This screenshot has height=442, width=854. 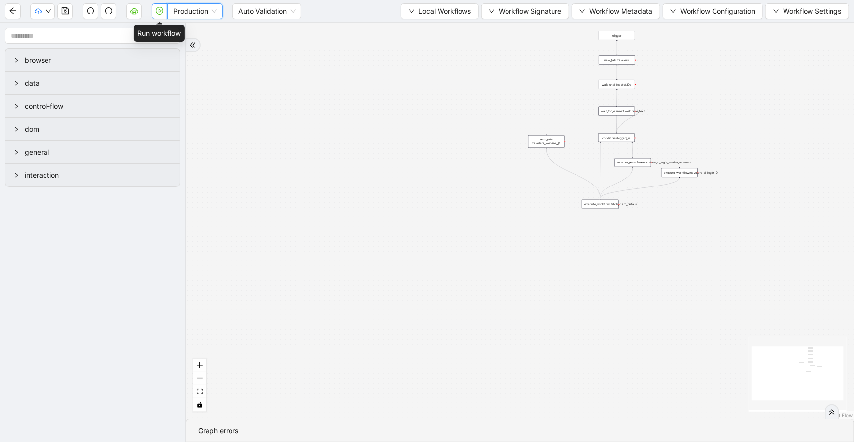 What do you see at coordinates (134, 11) in the screenshot?
I see `button: cloud-server` at bounding box center [134, 11].